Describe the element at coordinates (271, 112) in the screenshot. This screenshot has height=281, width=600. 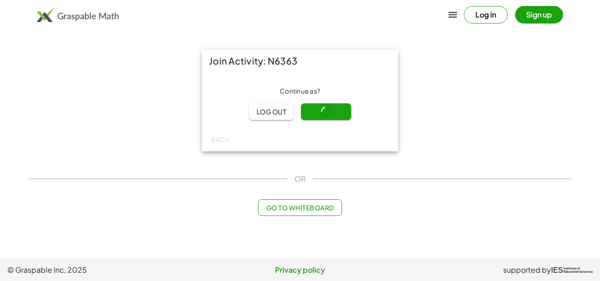
I see `span: Log out` at that location.